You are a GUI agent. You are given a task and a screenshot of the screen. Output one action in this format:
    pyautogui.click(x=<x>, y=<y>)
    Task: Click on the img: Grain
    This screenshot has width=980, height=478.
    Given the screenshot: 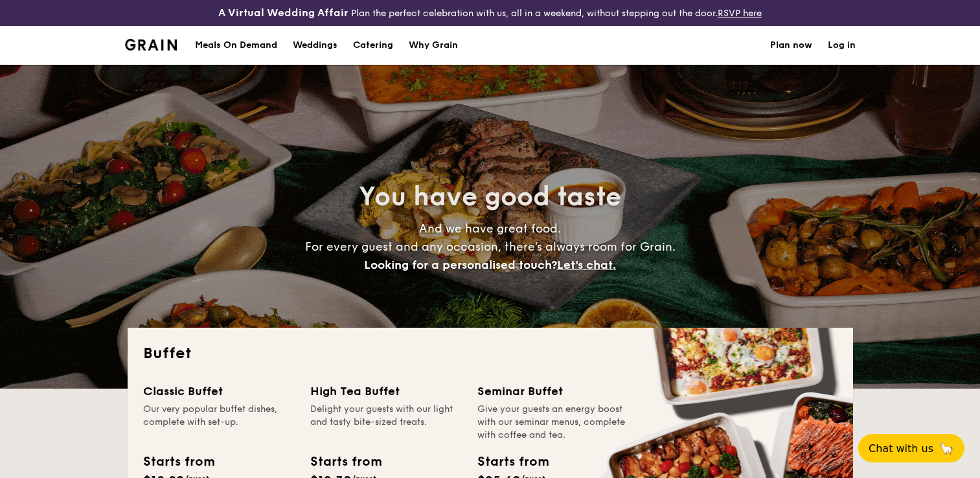 What is the action you would take?
    pyautogui.click(x=151, y=44)
    